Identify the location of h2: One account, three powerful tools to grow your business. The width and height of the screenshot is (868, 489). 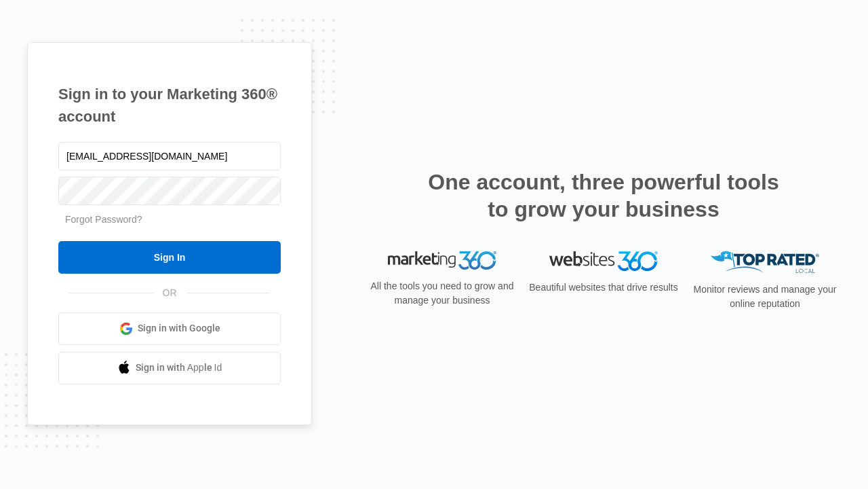
(604, 195).